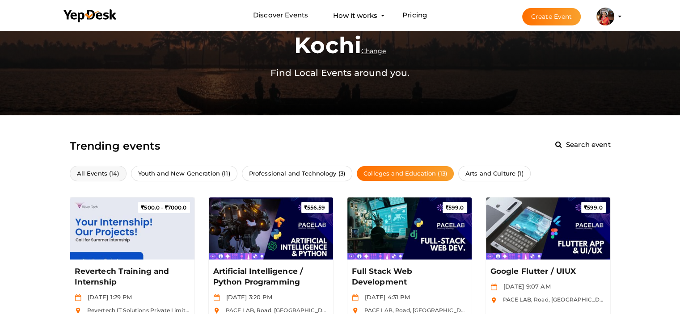 This screenshot has height=314, width=680. I want to click on span: 500.0 -, so click(152, 207).